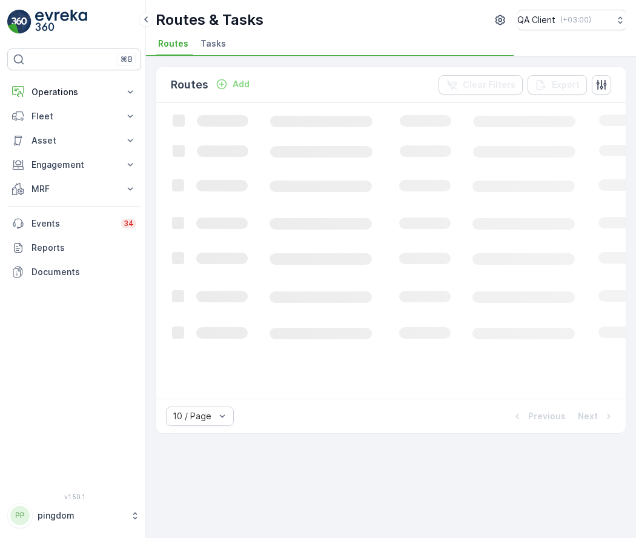  I want to click on button: Export, so click(558, 85).